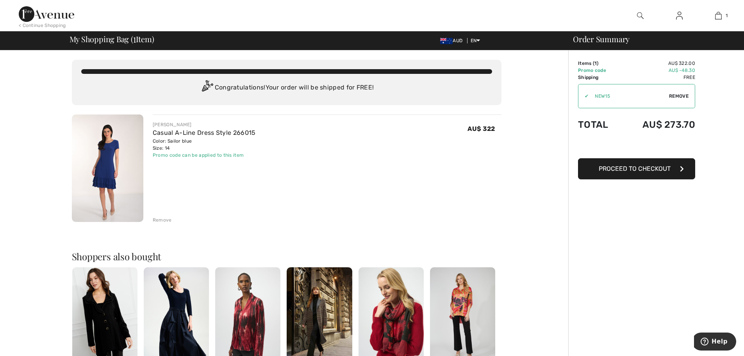 Image resolution: width=744 pixels, height=356 pixels. I want to click on input: Promo code, so click(629, 96).